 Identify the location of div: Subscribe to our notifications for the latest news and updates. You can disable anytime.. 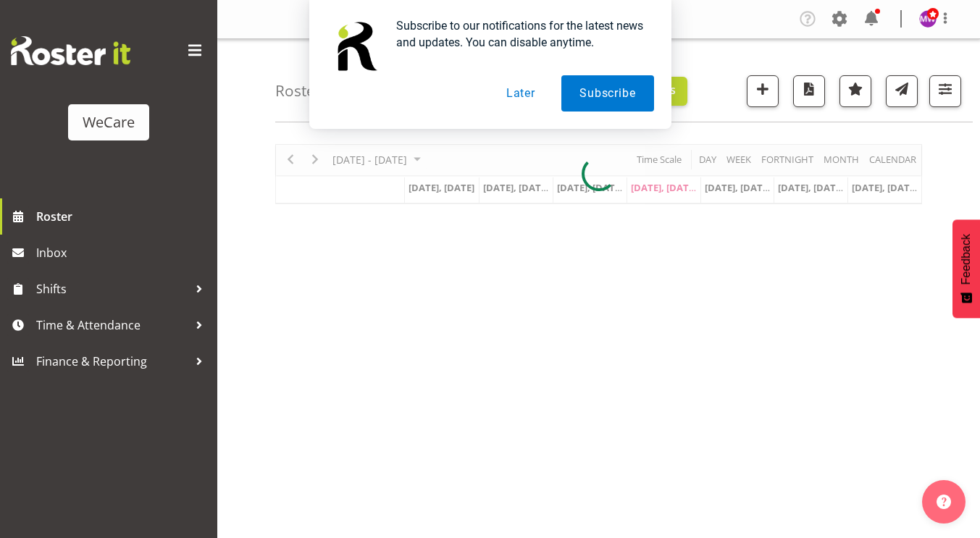
(520, 34).